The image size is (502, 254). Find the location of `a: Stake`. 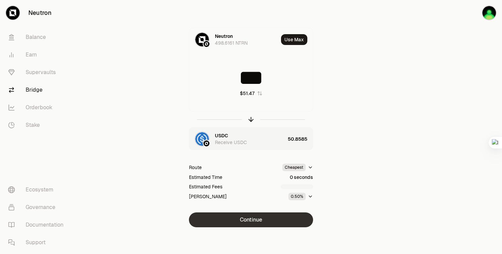

a: Stake is located at coordinates (38, 125).